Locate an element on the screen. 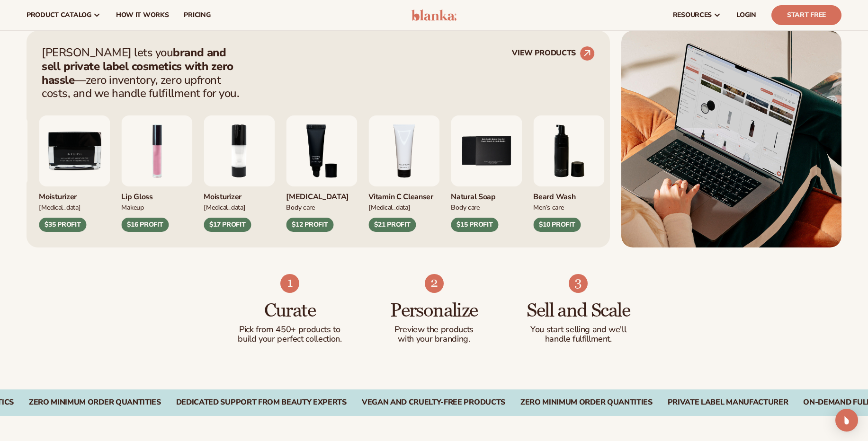 This screenshot has width=868, height=441. div: Natural Soap is located at coordinates (486, 194).